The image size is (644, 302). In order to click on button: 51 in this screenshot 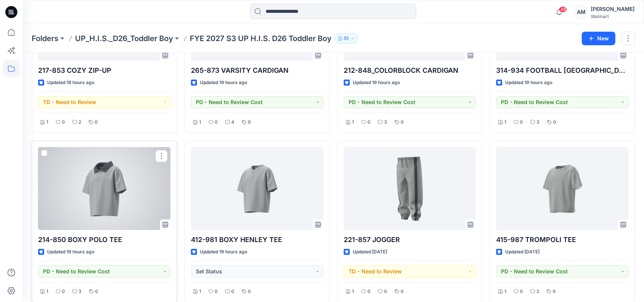, I will do `click(346, 39)`.